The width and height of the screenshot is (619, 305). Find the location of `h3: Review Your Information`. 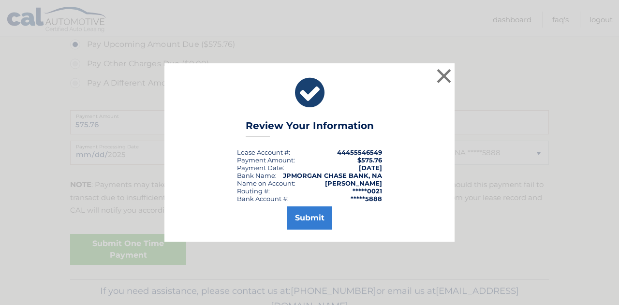

h3: Review Your Information is located at coordinates (309, 128).